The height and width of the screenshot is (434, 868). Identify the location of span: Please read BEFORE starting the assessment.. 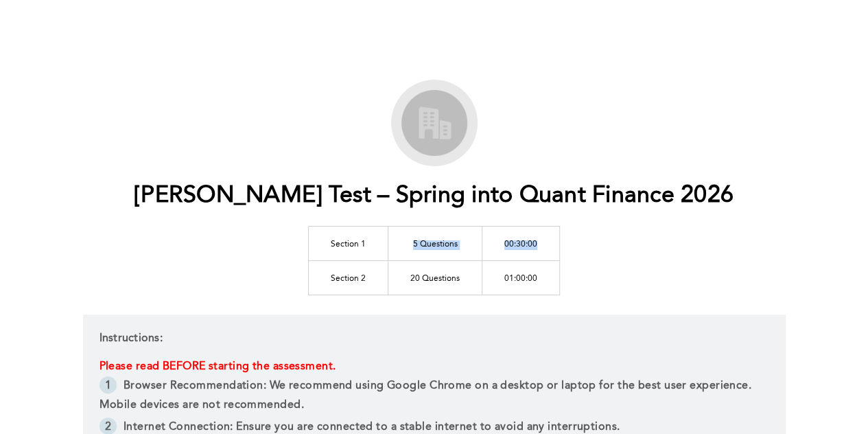
(217, 366).